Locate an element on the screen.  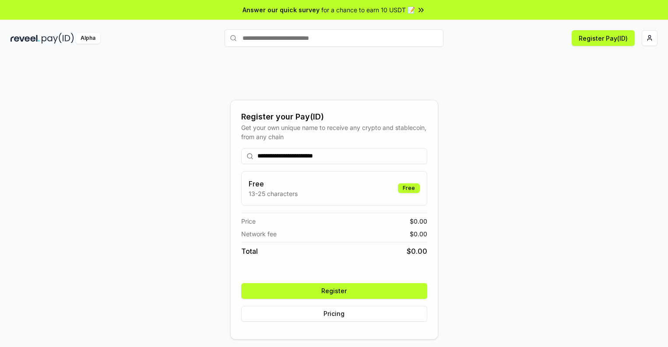
button: Register is located at coordinates (334, 291).